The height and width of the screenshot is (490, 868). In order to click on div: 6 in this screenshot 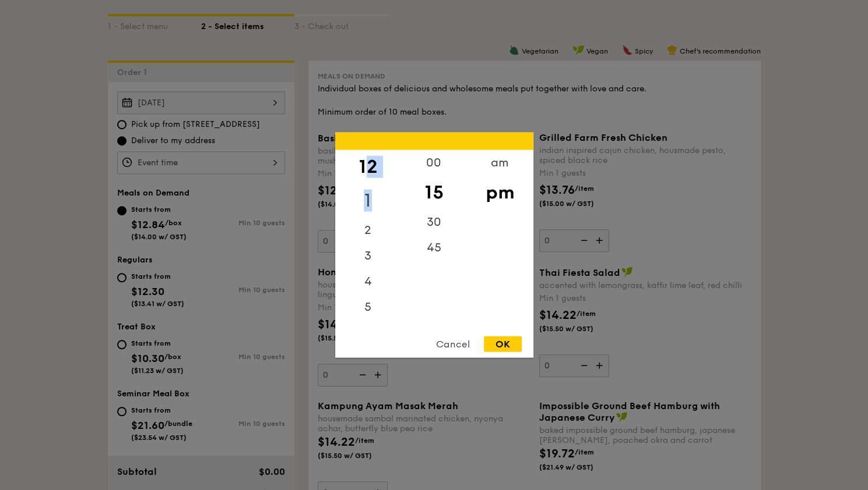, I will do `click(368, 333)`.